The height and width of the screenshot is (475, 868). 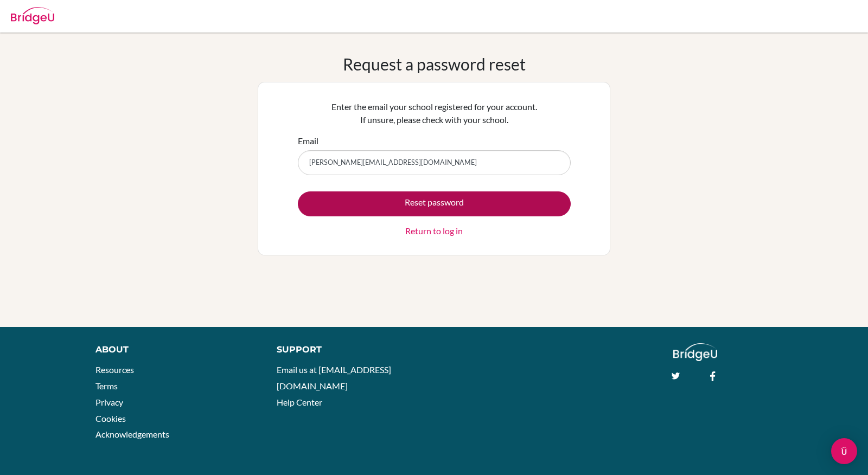 I want to click on div: Open Intercom Messenger, so click(x=843, y=451).